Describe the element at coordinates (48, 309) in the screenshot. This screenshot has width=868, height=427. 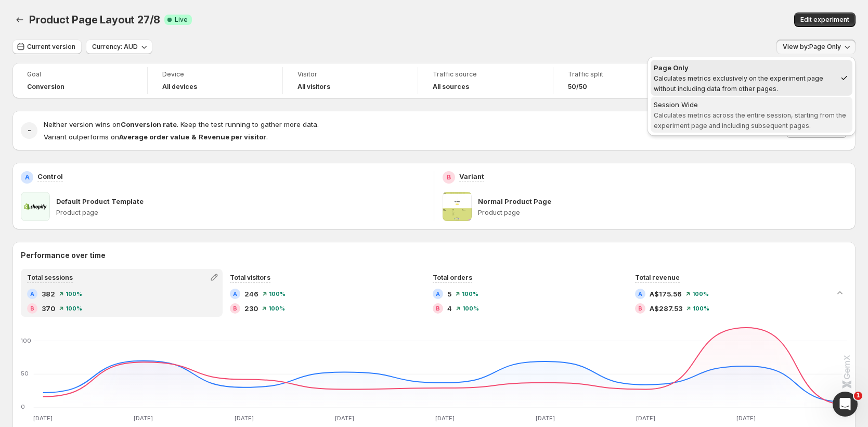
I see `span: 370` at that location.